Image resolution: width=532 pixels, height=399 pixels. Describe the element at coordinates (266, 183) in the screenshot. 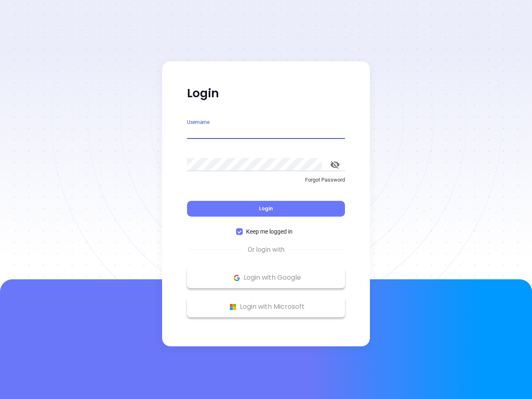

I see `a: Forgot Password` at that location.